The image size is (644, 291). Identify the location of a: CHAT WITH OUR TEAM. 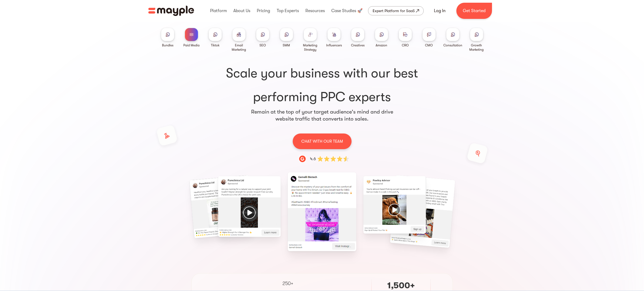
(322, 141).